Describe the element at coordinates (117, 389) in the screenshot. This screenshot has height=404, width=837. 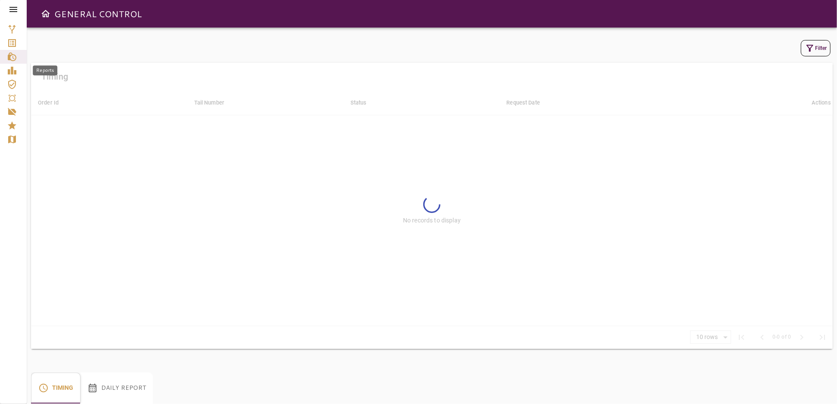
I see `button: Daily Report` at that location.